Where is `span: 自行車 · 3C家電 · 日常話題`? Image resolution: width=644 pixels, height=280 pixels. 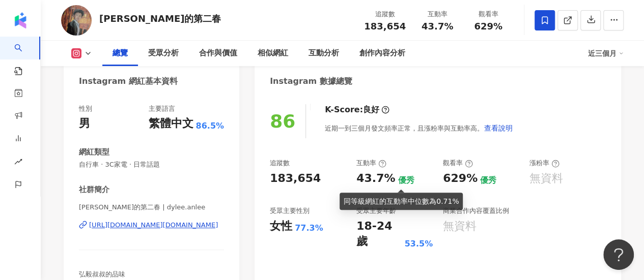 span: 自行車 · 3C家電 · 日常話題 is located at coordinates (151, 165).